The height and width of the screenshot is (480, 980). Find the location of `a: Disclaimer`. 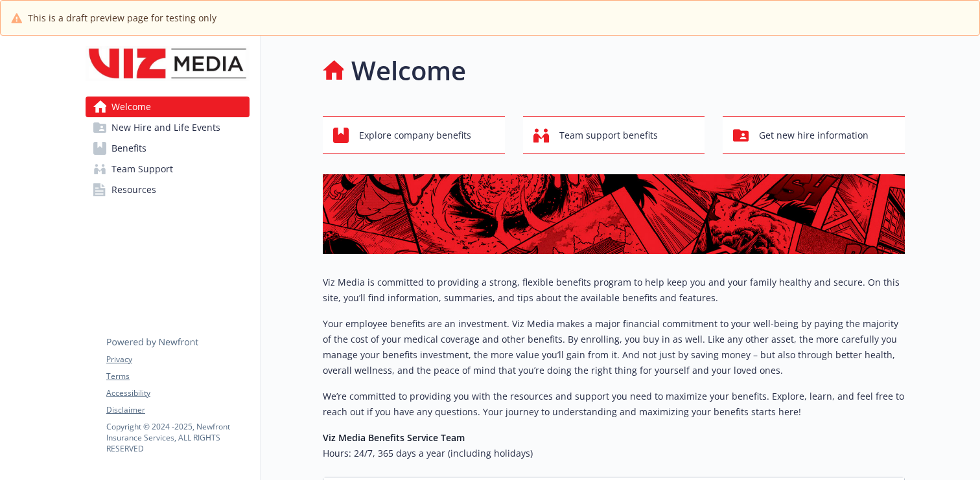

a: Disclaimer is located at coordinates (178, 410).